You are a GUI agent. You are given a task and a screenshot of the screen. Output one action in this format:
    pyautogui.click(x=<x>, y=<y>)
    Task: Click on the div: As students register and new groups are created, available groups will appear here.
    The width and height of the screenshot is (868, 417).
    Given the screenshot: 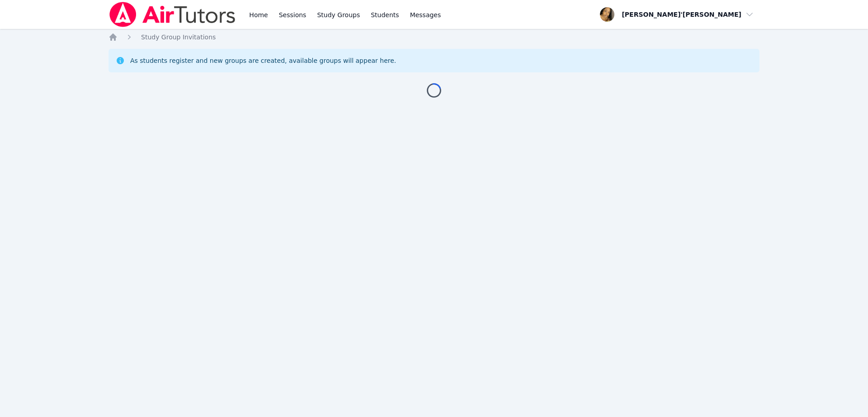 What is the action you would take?
    pyautogui.click(x=263, y=60)
    